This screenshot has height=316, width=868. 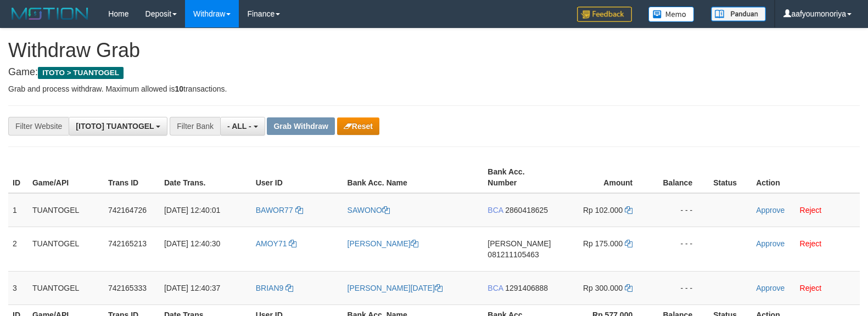 What do you see at coordinates (127, 244) in the screenshot?
I see `span: 742165213` at bounding box center [127, 244].